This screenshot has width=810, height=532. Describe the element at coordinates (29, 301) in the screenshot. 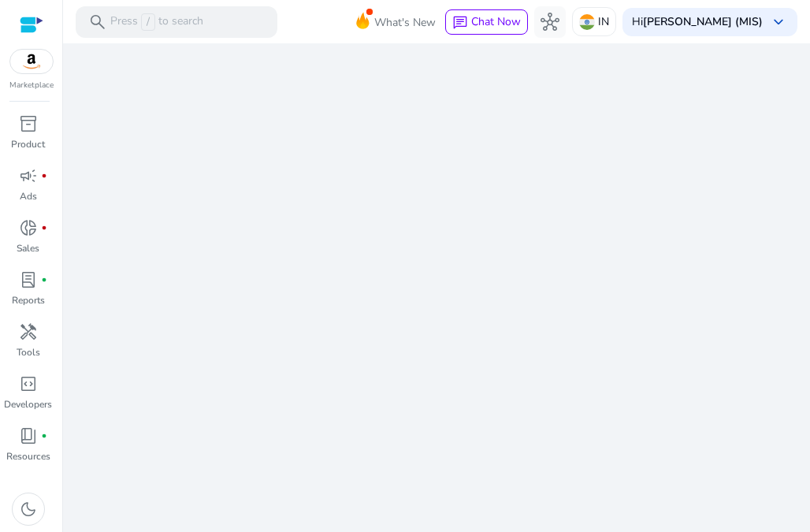

I see `p: Reports` at that location.